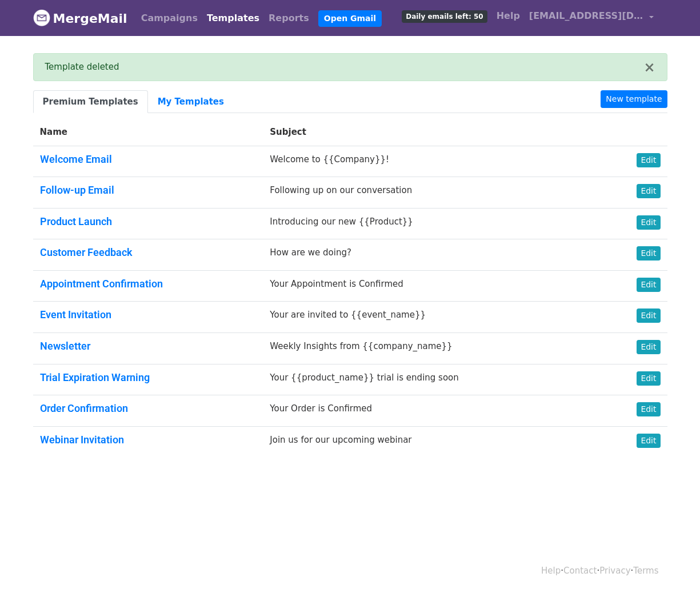 This screenshot has height=593, width=700. I want to click on a: Privacy, so click(615, 571).